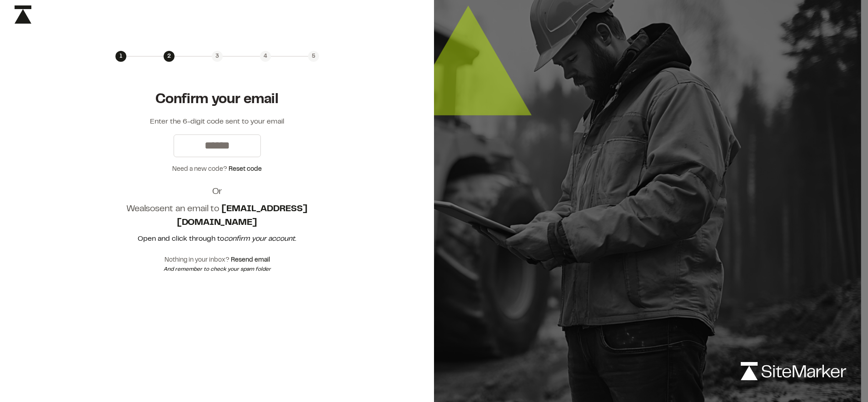 This screenshot has height=402, width=868. I want to click on em: confirm your account, so click(260, 239).